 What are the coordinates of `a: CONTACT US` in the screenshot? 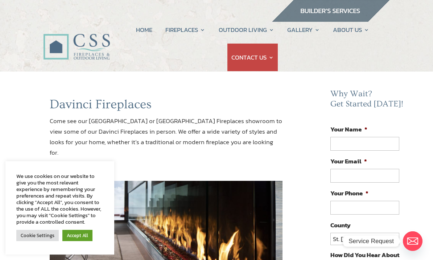 It's located at (253, 57).